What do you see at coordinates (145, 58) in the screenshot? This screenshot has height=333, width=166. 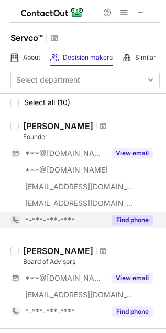 I see `span: Similar` at bounding box center [145, 58].